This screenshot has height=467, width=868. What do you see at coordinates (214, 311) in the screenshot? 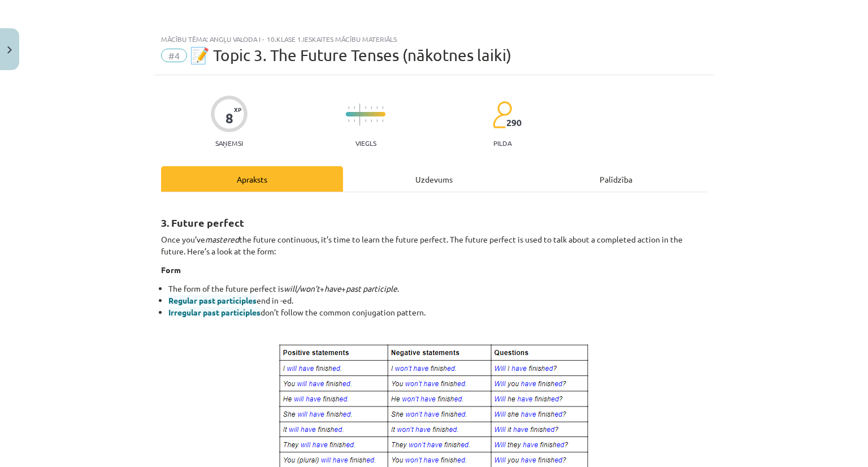
I see `span: Irregular past participles` at bounding box center [214, 311].